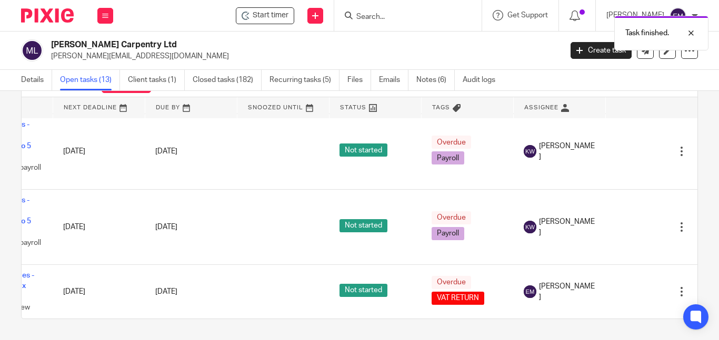  What do you see at coordinates (435, 80) in the screenshot?
I see `a: Notes (6)` at bounding box center [435, 80].